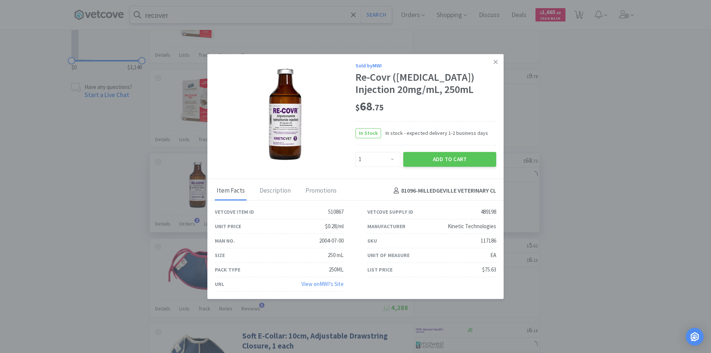 Image resolution: width=711 pixels, height=353 pixels. What do you see at coordinates (426, 66) in the screenshot?
I see `div: Sold by MWI` at bounding box center [426, 66].